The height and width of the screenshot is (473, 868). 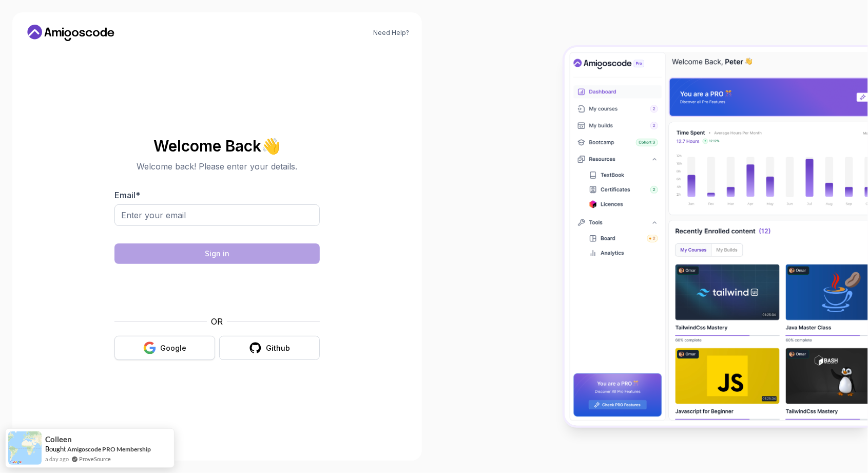 What do you see at coordinates (217, 146) in the screenshot?
I see `h2: Welcome Back` at bounding box center [217, 146].